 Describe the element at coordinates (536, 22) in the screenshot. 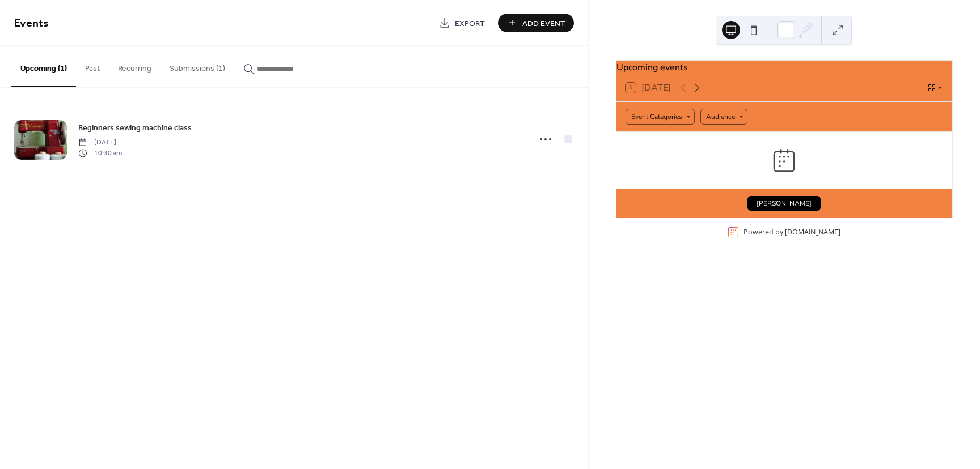

I see `a: Add Event` at that location.